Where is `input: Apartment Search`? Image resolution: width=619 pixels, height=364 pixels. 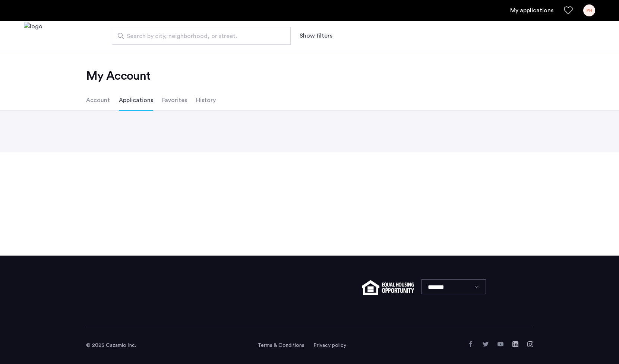 input: Apartment Search is located at coordinates (201, 36).